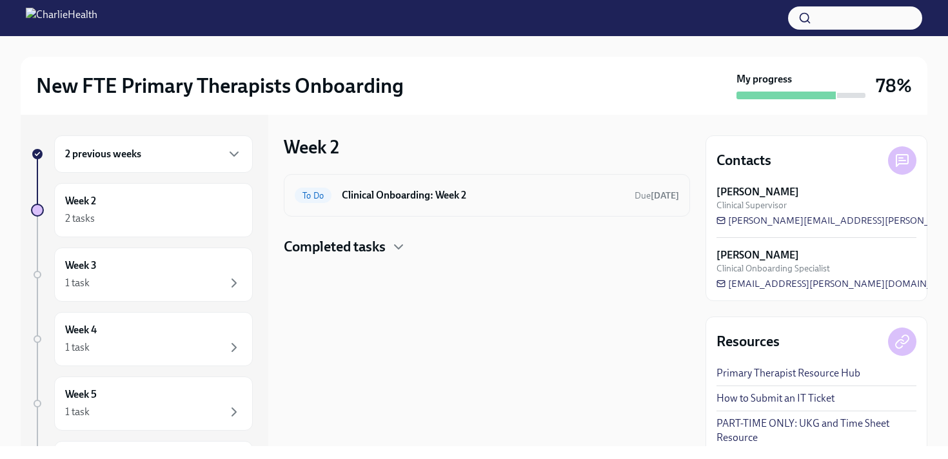  What do you see at coordinates (142, 339) in the screenshot?
I see `a: Week 41 task` at bounding box center [142, 339].